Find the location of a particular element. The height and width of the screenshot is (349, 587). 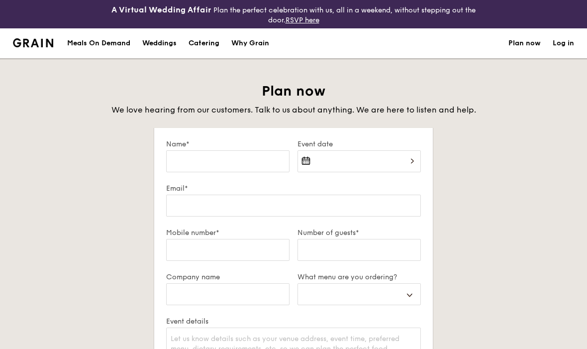

h4: A Virtual Wedding Affair is located at coordinates (161, 10).